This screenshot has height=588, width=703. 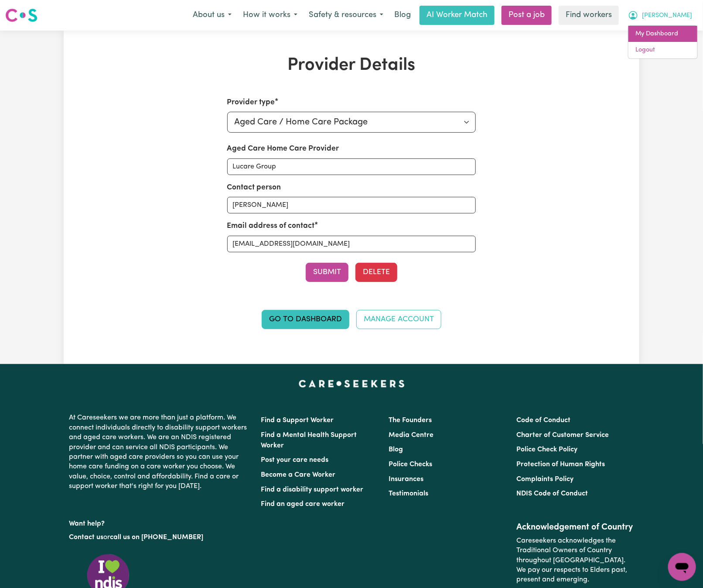 I want to click on button: My Account, so click(x=660, y=16).